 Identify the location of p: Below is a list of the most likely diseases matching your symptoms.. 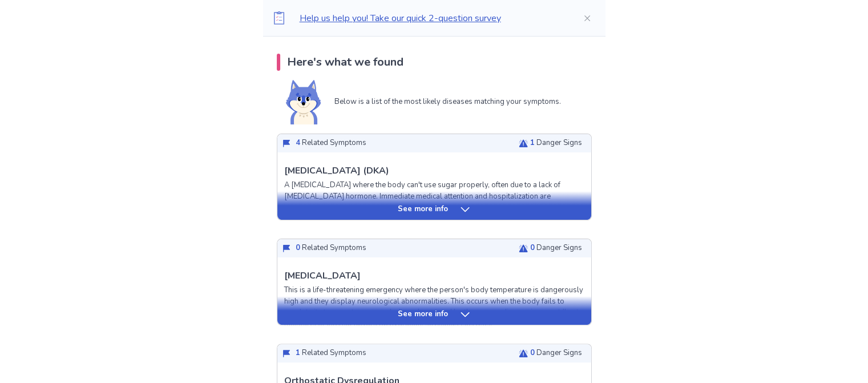
(448, 102).